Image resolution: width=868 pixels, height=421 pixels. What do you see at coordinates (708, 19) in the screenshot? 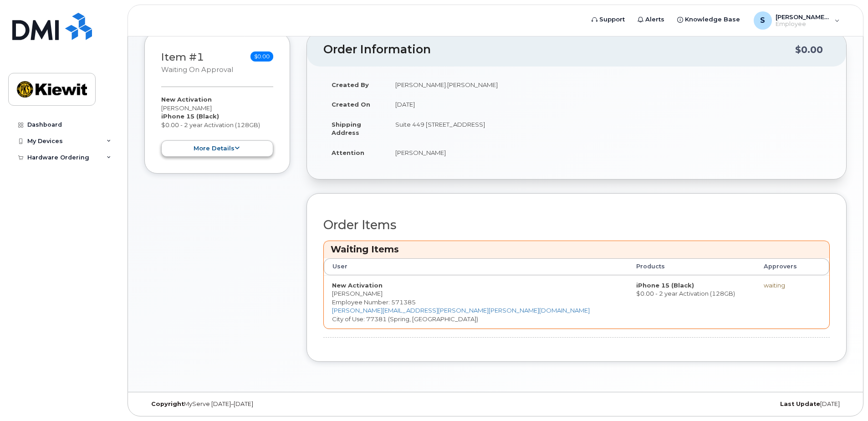
I see `a: Knowledge Base` at bounding box center [708, 19].